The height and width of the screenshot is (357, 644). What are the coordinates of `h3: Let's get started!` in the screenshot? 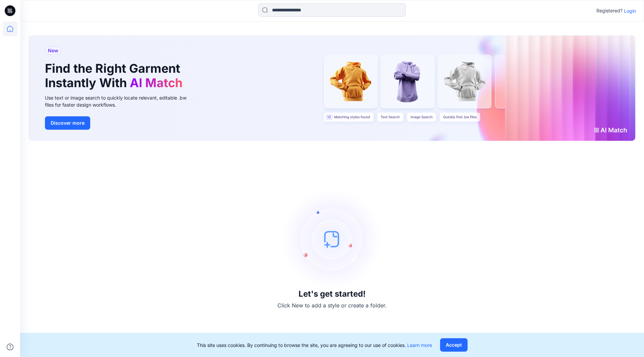 It's located at (332, 294).